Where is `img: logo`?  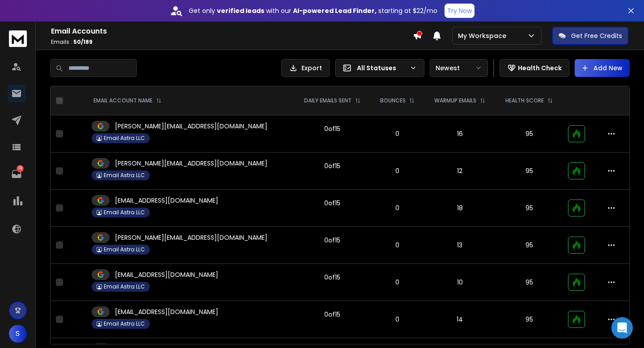
img: logo is located at coordinates (18, 38).